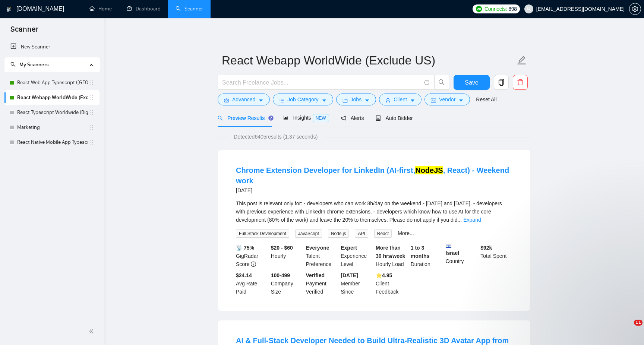  What do you see at coordinates (374, 212) in the screenshot?
I see `div: This post is relevant only for: - developers who can work 8h/day on the weekend - Friday and Satu...` at bounding box center [374, 212].